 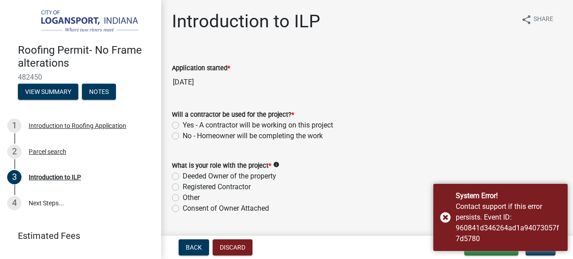 I want to click on label: Will a contractor be used for the project?, so click(x=233, y=115).